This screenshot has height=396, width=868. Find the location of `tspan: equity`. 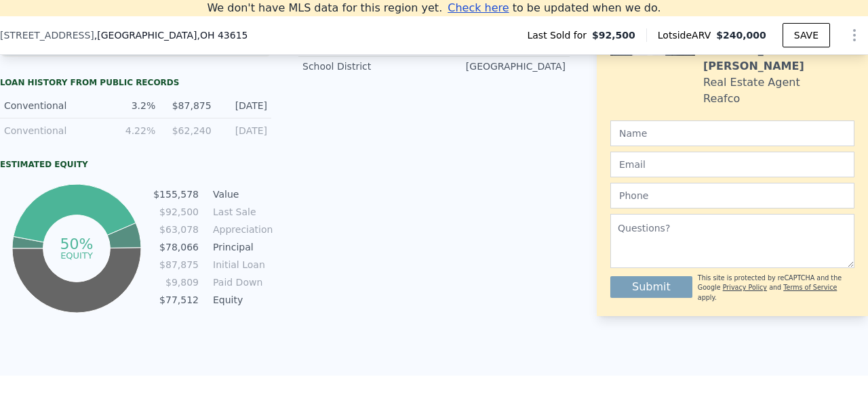

tspan: equity is located at coordinates (76, 255).